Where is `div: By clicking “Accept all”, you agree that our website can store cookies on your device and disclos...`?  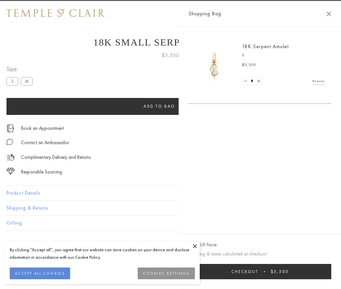
div: By clicking “Accept all”, you agree that our website can store cookies on your device and disclos... is located at coordinates (102, 253).